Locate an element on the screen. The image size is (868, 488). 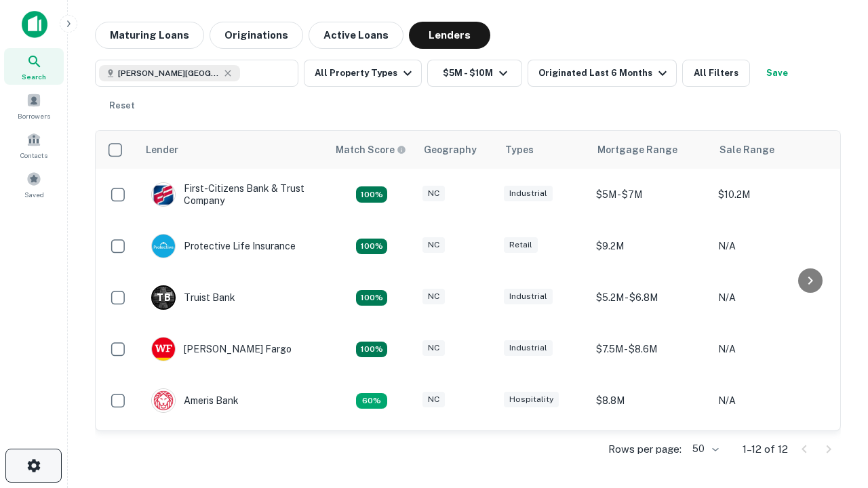
div: Lender is located at coordinates (162, 150).